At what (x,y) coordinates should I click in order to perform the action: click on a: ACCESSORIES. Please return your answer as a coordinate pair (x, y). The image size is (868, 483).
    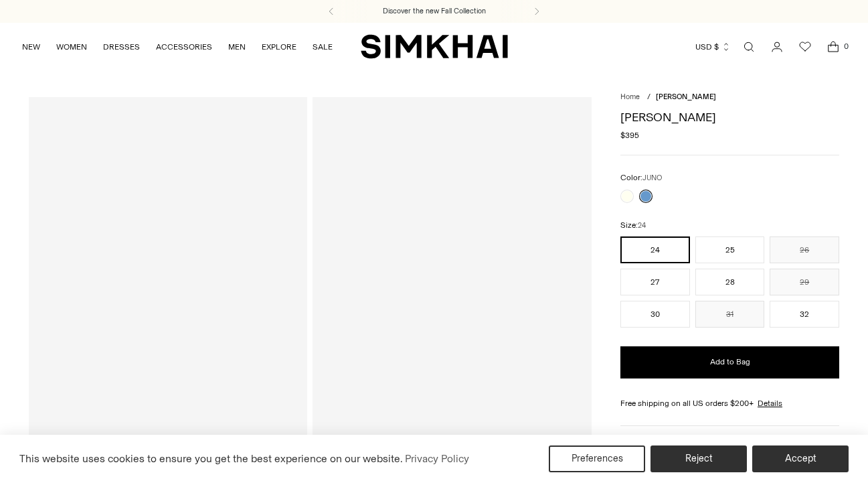
    Looking at the image, I should click on (184, 47).